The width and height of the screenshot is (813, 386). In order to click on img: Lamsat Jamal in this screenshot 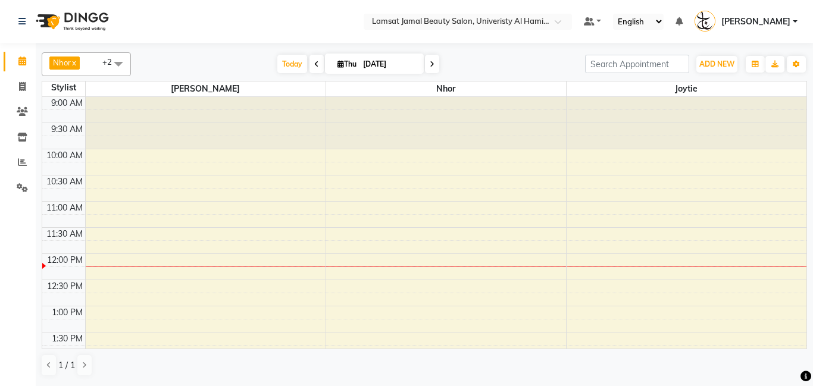, I will do `click(705, 21)`.